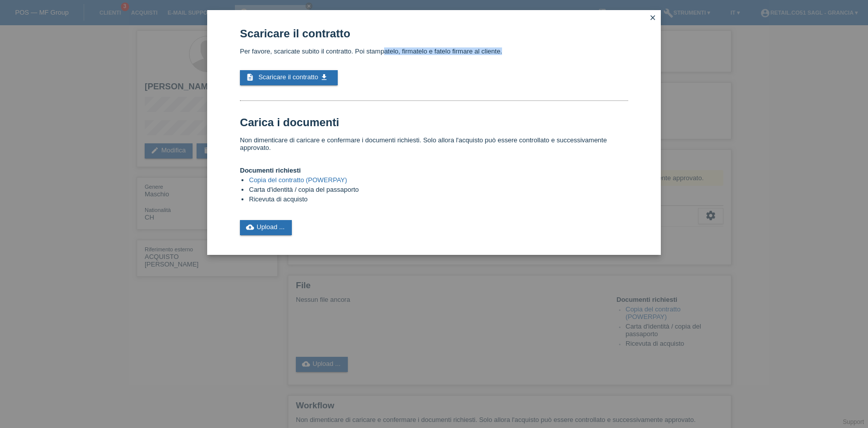  Describe the element at coordinates (265, 228) in the screenshot. I see `a: cloud_uploadUpload ...` at that location.